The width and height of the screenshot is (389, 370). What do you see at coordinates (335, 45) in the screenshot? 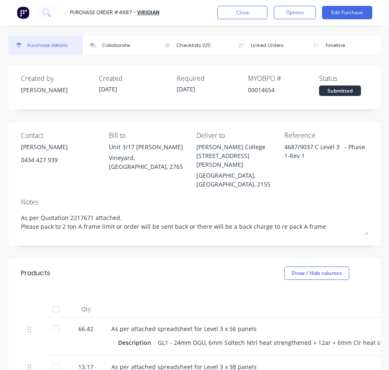
I see `div: Timeline` at bounding box center [335, 45].